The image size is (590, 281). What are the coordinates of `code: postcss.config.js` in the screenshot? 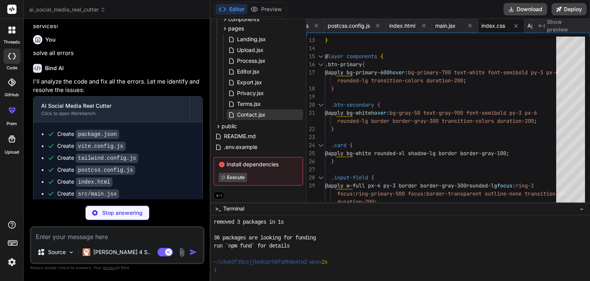 It's located at (105, 170).